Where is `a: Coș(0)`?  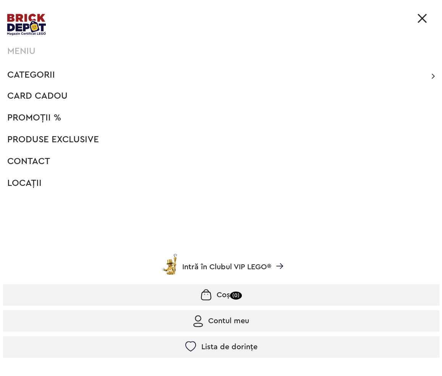 a: Coș(0) is located at coordinates (221, 295).